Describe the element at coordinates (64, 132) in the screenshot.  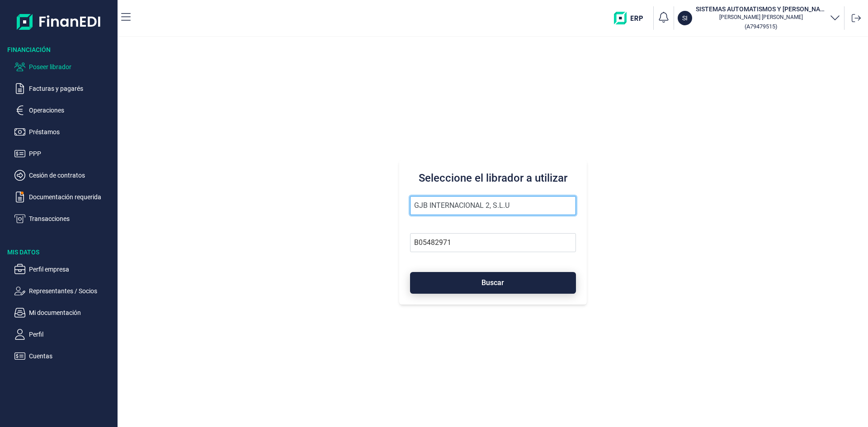
I see `button: Préstamos` at that location.